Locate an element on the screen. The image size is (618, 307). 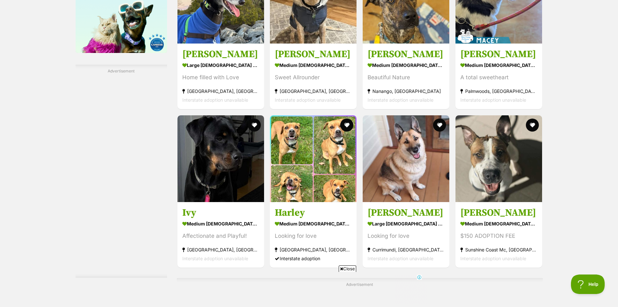
img: Harley - Staffordshire Bull Terrier Dog is located at coordinates (313, 158).